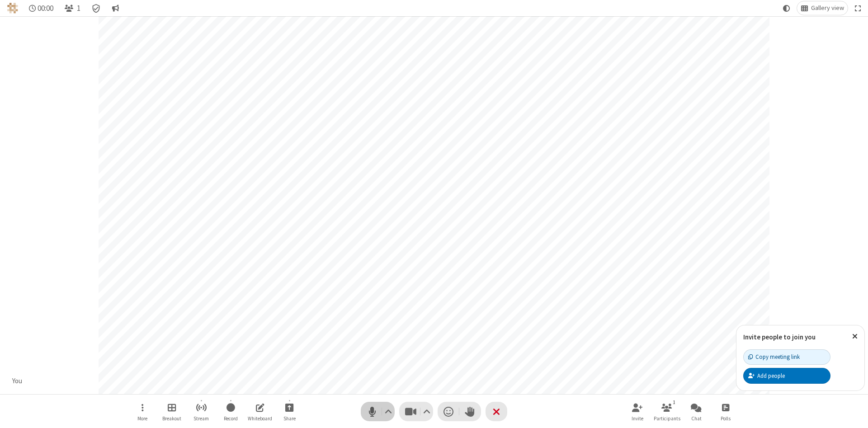 The image size is (868, 428). I want to click on div: Copy meeting link, so click(774, 357).